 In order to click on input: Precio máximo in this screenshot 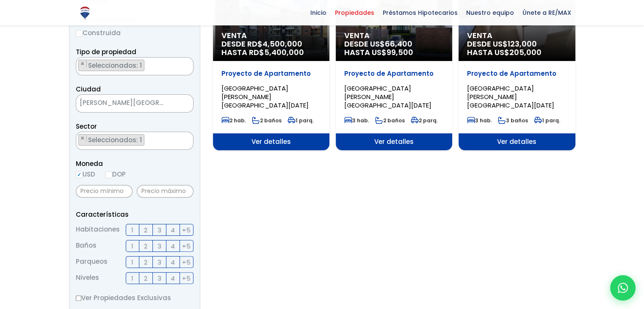, I will do `click(165, 191)`.